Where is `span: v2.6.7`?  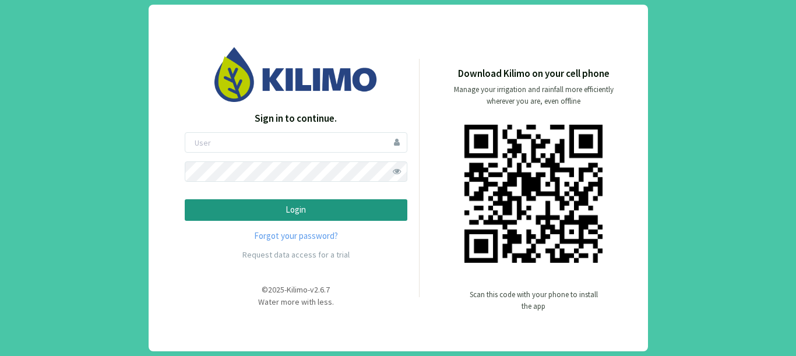 span: v2.6.7 is located at coordinates (320, 290).